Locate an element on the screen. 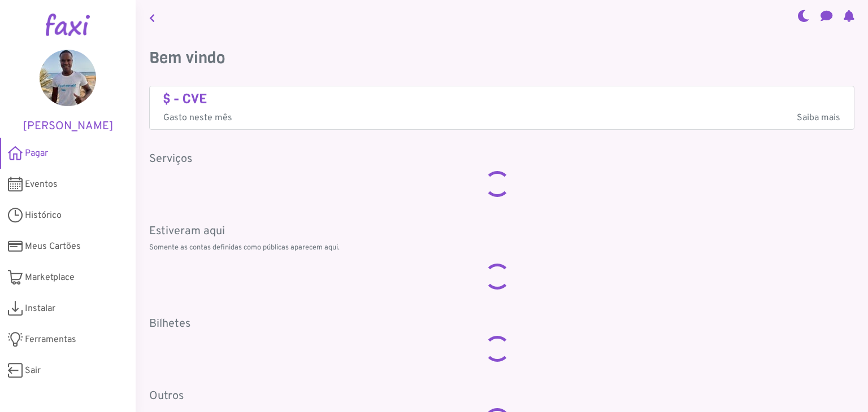 This screenshot has height=412, width=868. span: Pagar is located at coordinates (36, 154).